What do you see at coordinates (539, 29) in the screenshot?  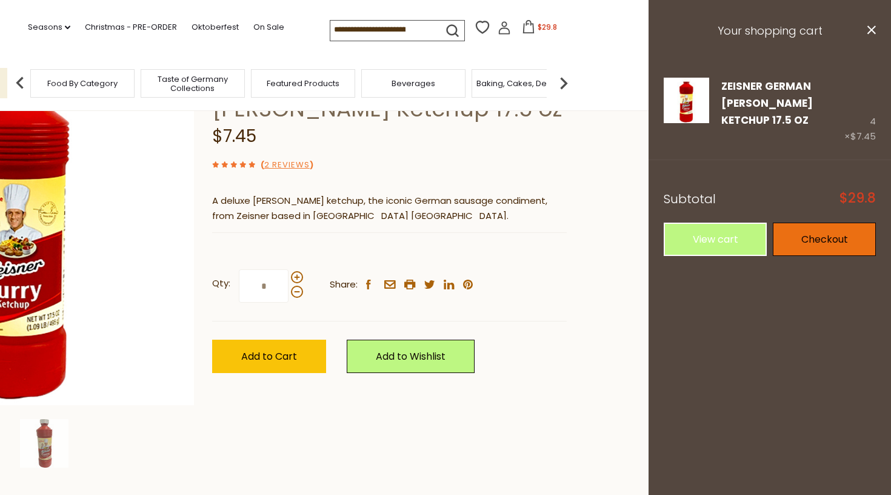 I see `button: $29.8` at bounding box center [539, 29].